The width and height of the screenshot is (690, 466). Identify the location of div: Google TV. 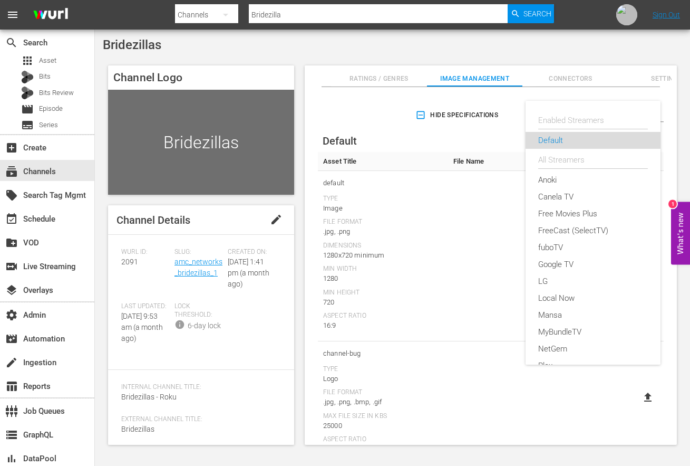
(593, 264).